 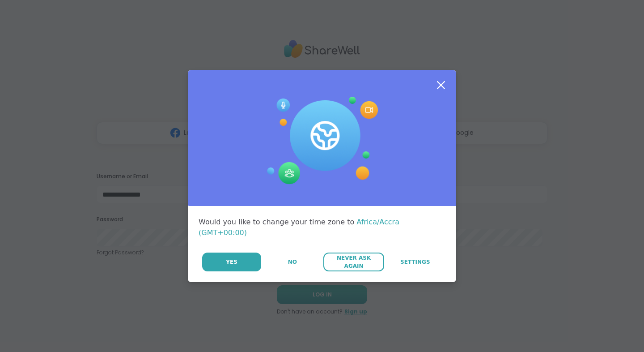 What do you see at coordinates (353, 262) in the screenshot?
I see `button: Never Ask Again` at bounding box center [353, 262].